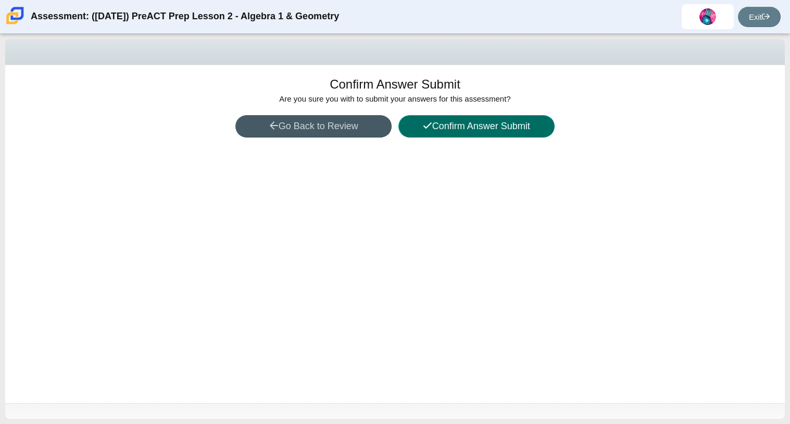 The height and width of the screenshot is (424, 790). What do you see at coordinates (477, 126) in the screenshot?
I see `button: Confirm Answer Submit` at bounding box center [477, 126].